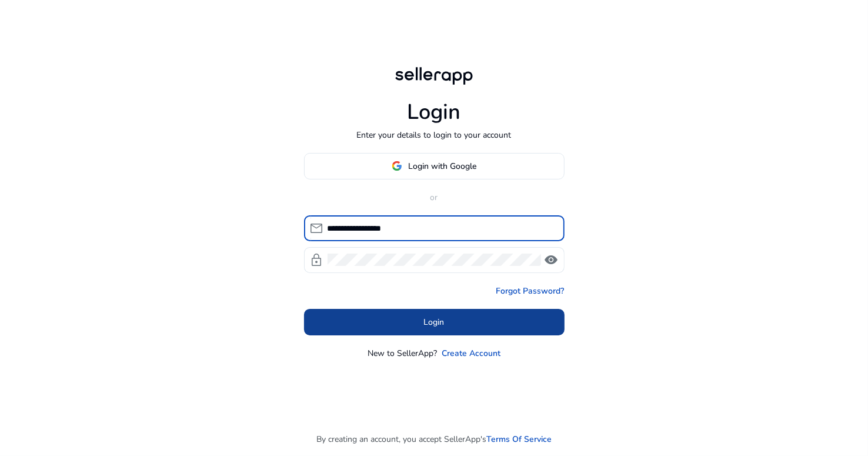  Describe the element at coordinates (434, 322) in the screenshot. I see `span: Login` at that location.